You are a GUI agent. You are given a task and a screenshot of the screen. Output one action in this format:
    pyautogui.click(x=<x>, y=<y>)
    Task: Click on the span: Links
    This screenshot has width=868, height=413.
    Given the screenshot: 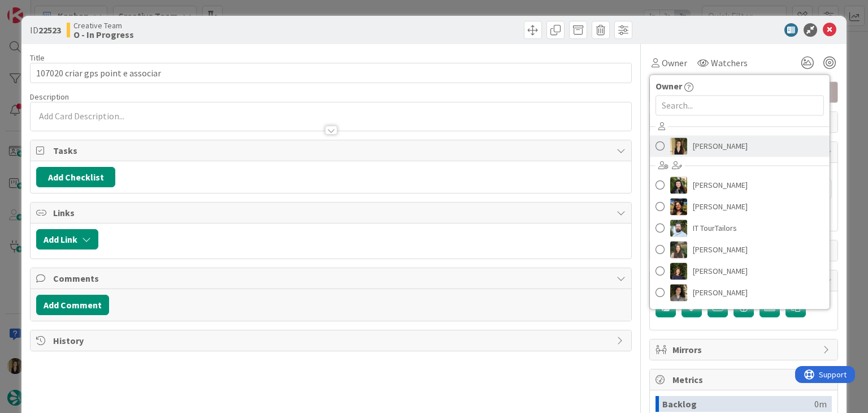 What is the action you would take?
    pyautogui.click(x=332, y=212)
    